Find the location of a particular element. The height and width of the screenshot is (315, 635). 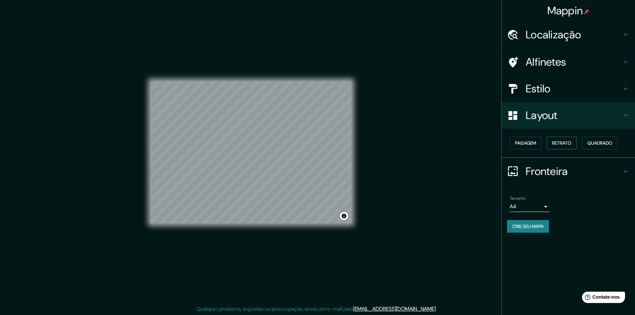

font: Estilo is located at coordinates (538, 89).